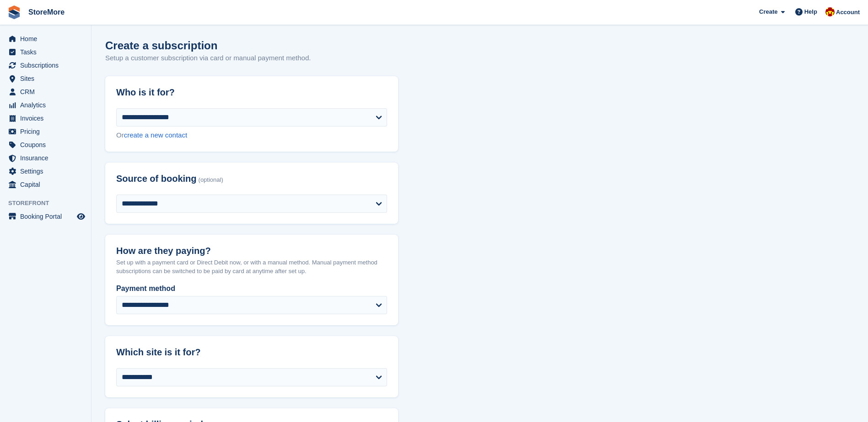 The height and width of the screenshot is (422, 868). I want to click on p: Set up with a payment card or Direct Debit now, or with a manual method. Manual payment method su..., so click(251, 267).